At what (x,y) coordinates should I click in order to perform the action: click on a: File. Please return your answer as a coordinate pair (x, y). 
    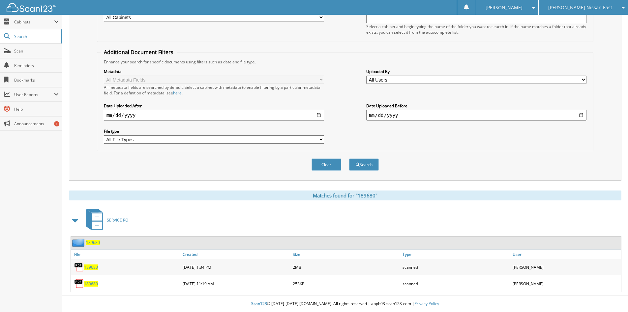
    Looking at the image, I should click on (126, 254).